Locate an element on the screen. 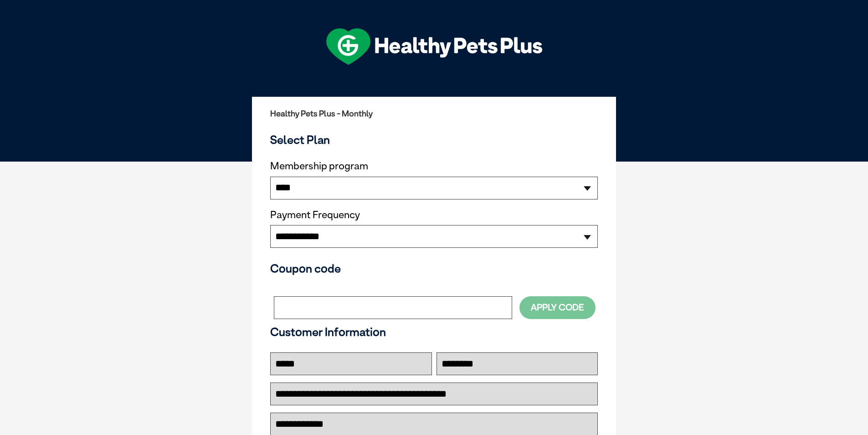 The width and height of the screenshot is (868, 435). img: hpp-logo-landscape-green-white.png is located at coordinates (435, 46).